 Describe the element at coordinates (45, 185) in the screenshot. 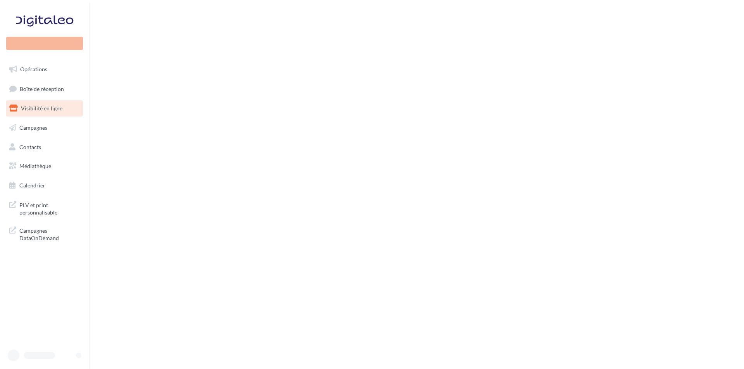

I see `a: Calendrier` at that location.